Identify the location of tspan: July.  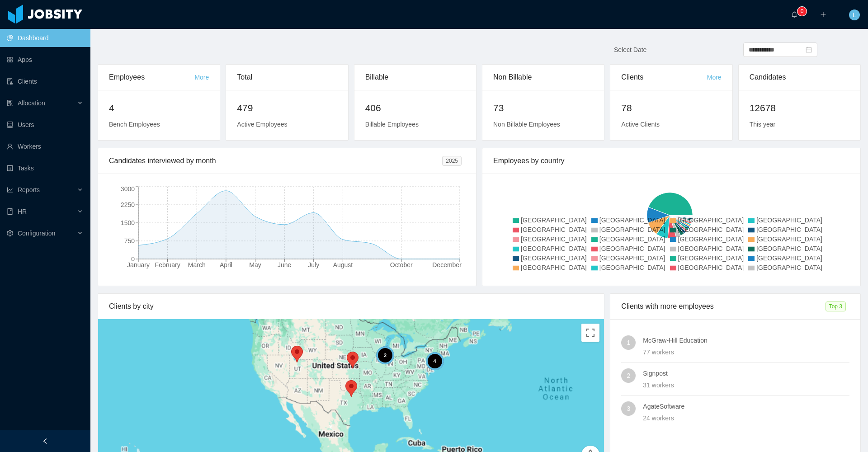
(313, 265).